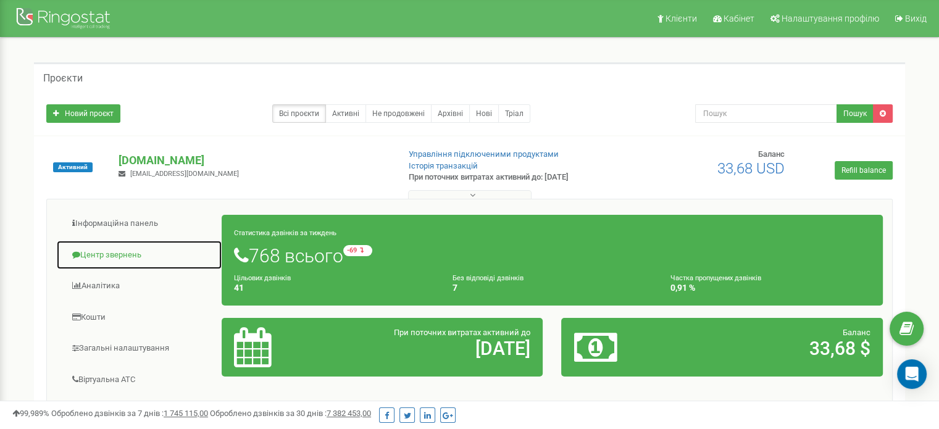 This screenshot has height=429, width=939. Describe the element at coordinates (552, 256) in the screenshot. I see `h1: 768 всього` at that location.